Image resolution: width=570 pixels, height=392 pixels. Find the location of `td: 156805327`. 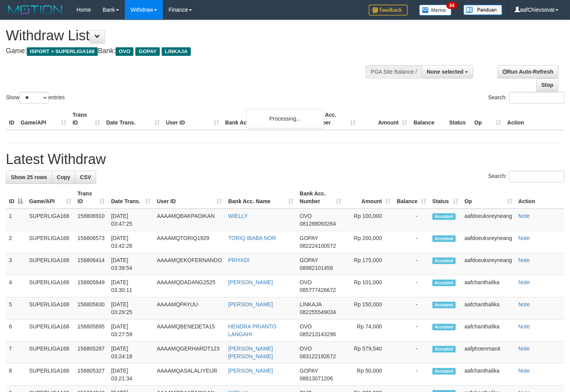

td: 156805327 is located at coordinates (91, 374).